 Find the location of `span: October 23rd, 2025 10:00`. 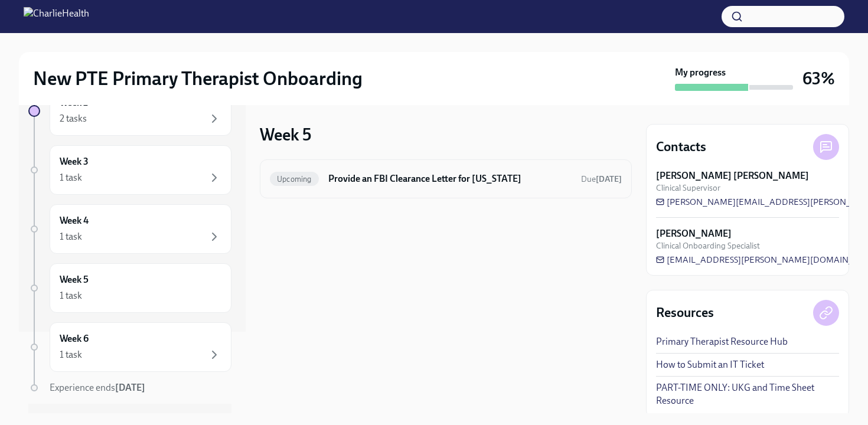

span: October 23rd, 2025 10:00 is located at coordinates (601, 179).